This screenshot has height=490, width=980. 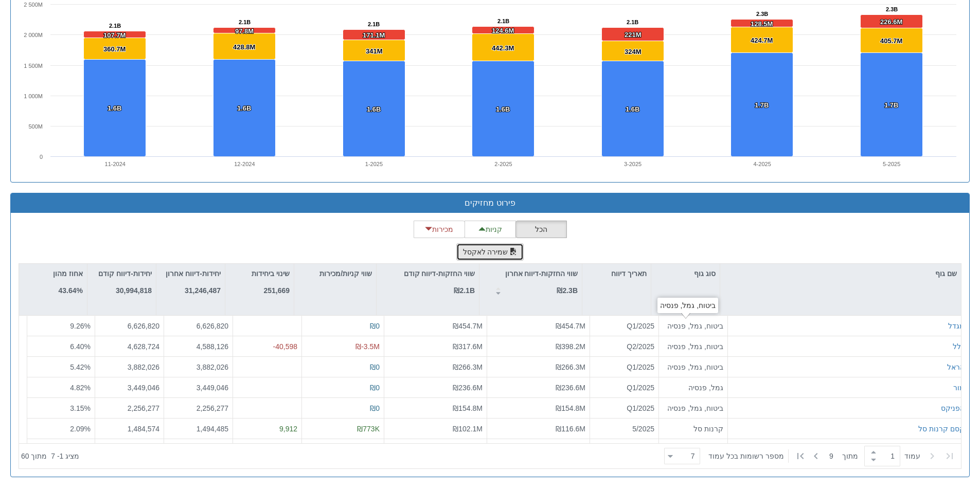 I want to click on div: קרנות סל, so click(x=692, y=429).